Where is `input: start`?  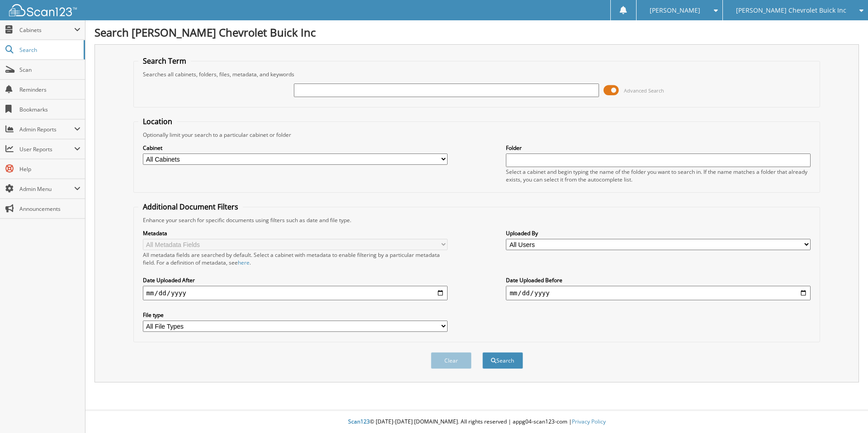
input: start is located at coordinates (295, 293).